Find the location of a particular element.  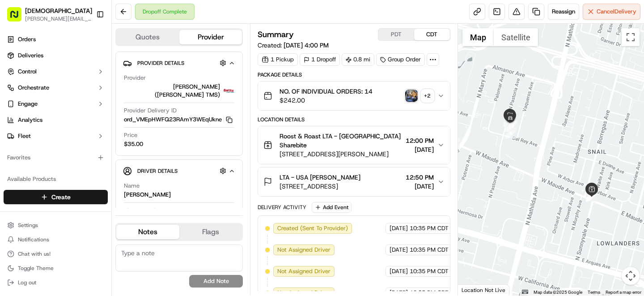

div: 9 is located at coordinates (509, 120).